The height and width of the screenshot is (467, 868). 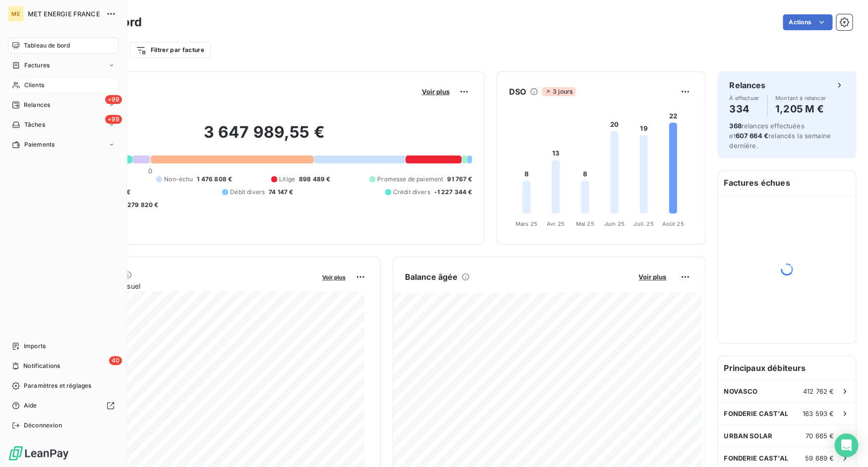 What do you see at coordinates (214, 179) in the screenshot?
I see `span: 1 476 808 €` at bounding box center [214, 179].